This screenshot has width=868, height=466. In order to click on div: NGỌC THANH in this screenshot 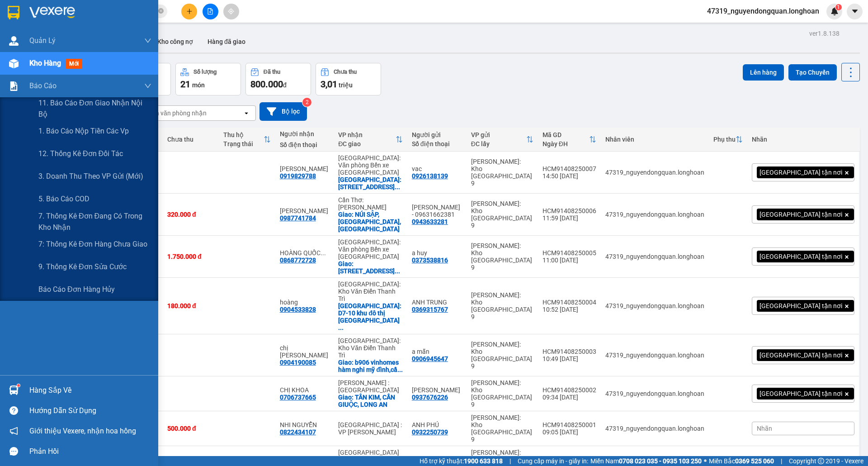, I will do `click(304, 211)`.